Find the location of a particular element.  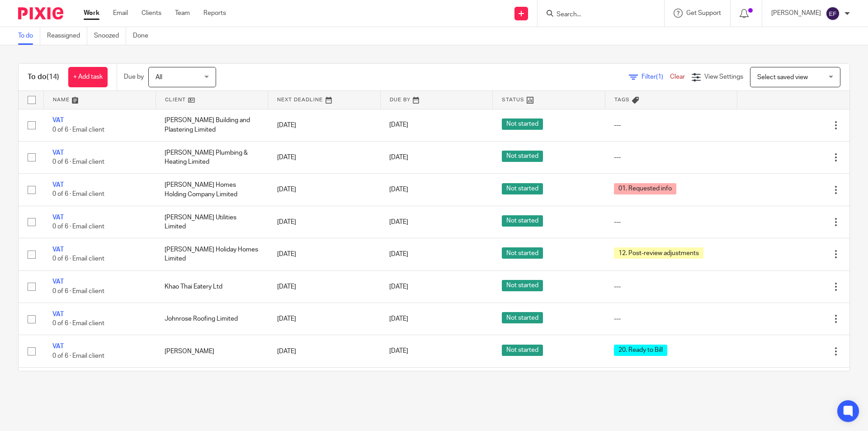

a: + Add task is located at coordinates (87, 77).